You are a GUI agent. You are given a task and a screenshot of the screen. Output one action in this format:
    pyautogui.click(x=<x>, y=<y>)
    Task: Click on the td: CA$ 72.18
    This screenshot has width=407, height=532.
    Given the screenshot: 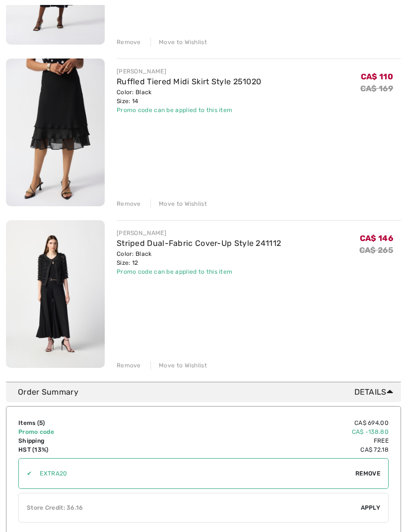 What is the action you would take?
    pyautogui.click(x=270, y=449)
    